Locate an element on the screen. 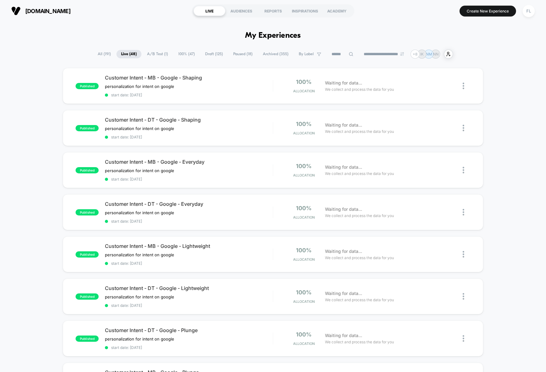 Image resolution: width=546 pixels, height=372 pixels. span: Draft ( 125 ) is located at coordinates (214, 54).